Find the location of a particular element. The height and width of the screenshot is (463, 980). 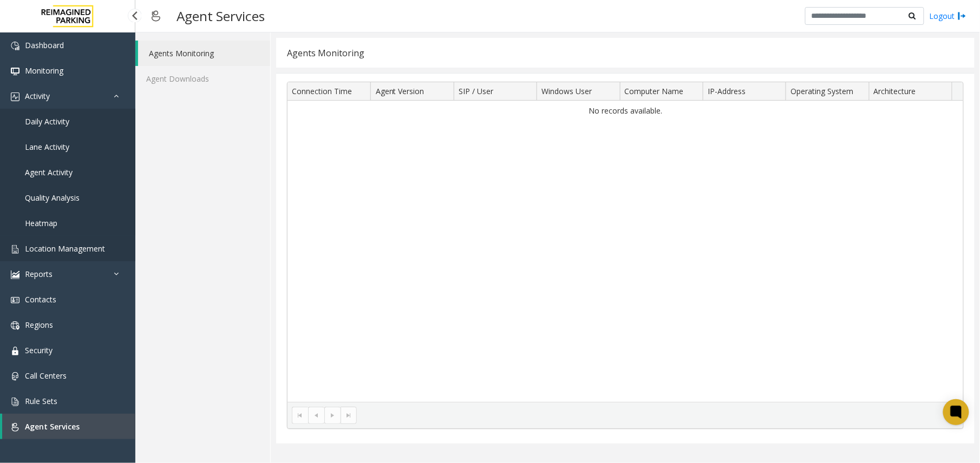

img: pageIcon is located at coordinates (156, 15).